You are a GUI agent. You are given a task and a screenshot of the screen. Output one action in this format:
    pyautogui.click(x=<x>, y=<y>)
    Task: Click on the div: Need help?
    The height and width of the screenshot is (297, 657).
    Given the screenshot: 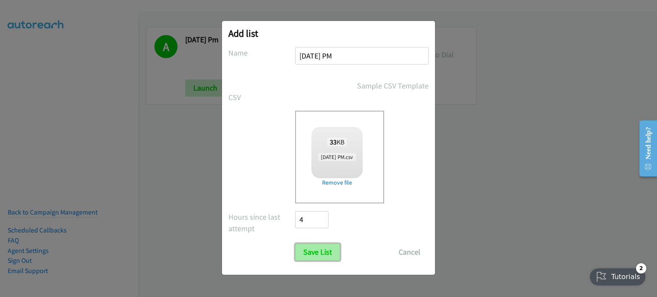 What is the action you would take?
    pyautogui.click(x=15, y=29)
    